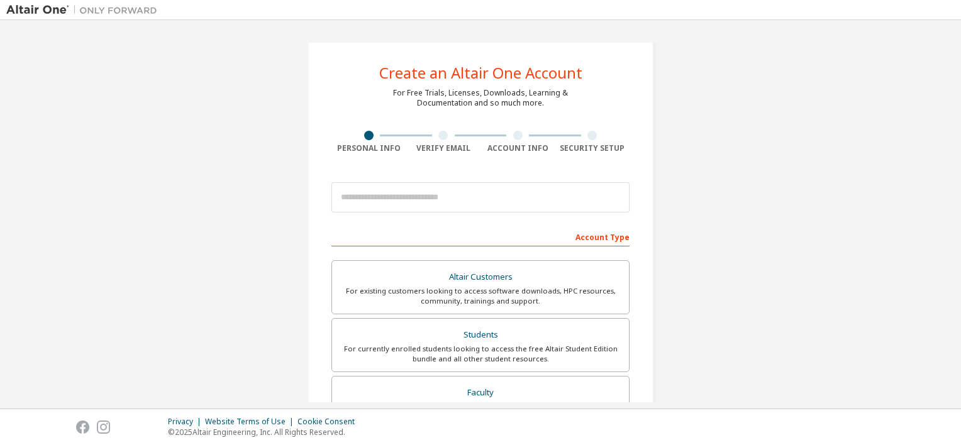 This screenshot has width=961, height=445. What do you see at coordinates (481, 354) in the screenshot?
I see `div: For currently enrolled students looking to access the free Altair Student Edition bundle and all ...` at bounding box center [481, 354].